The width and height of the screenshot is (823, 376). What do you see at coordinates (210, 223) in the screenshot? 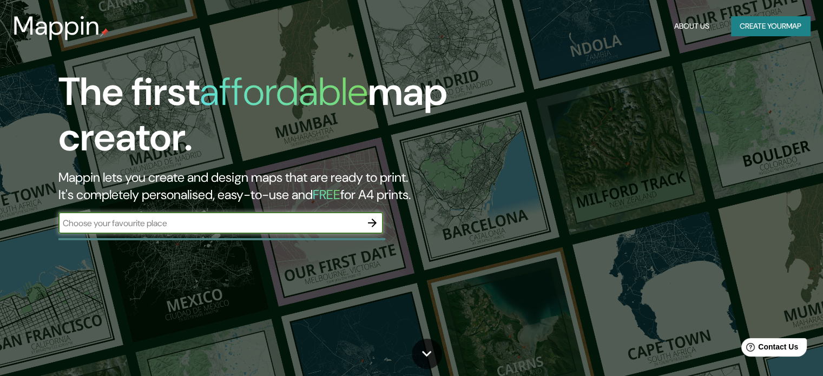
I see `input: Choose your favourite place` at bounding box center [210, 223].